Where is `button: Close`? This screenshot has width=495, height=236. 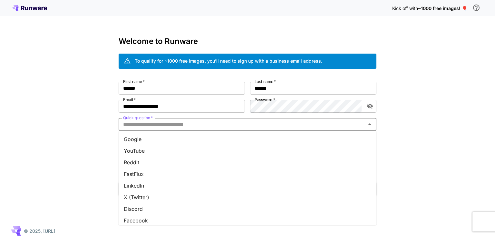
button: Close is located at coordinates (370, 124).